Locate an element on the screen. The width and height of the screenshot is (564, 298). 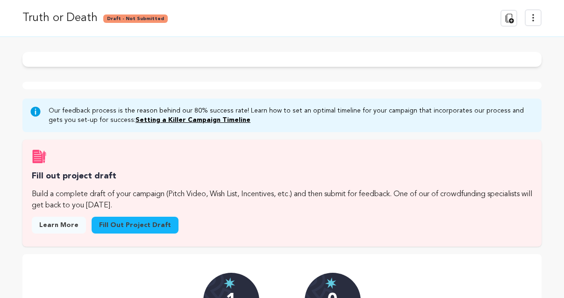
span: Learn more is located at coordinates (59, 225).